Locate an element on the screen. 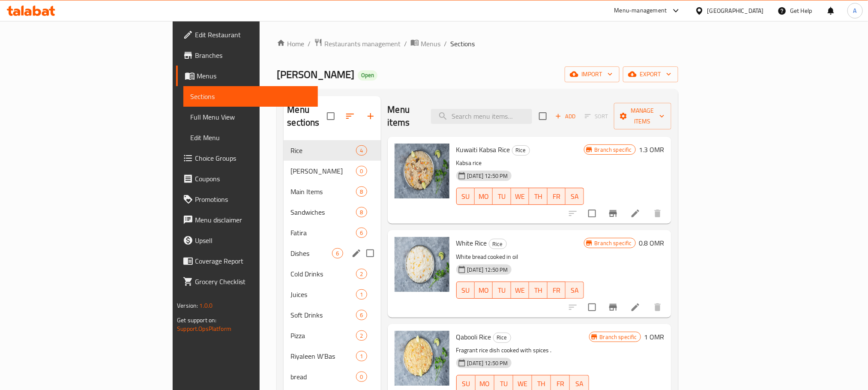  img: White Rice is located at coordinates (422, 265).